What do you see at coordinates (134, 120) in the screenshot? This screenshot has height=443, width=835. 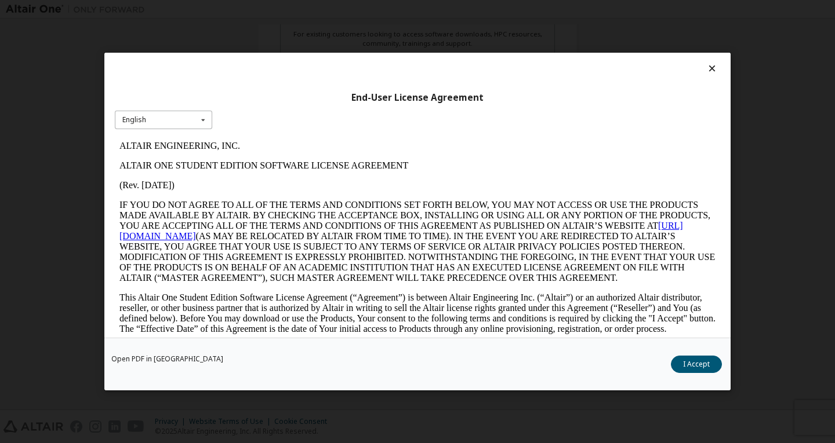 I see `div: English` at bounding box center [134, 120].